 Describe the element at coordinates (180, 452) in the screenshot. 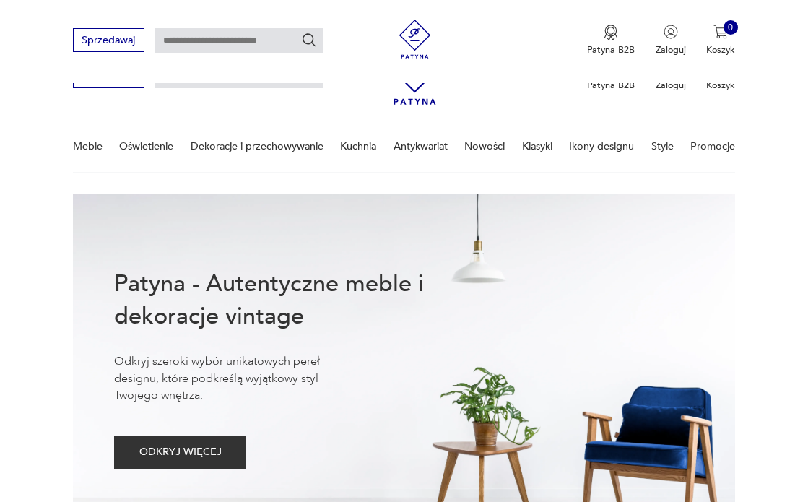

I see `button: ODKRYJ WIĘCEJ` at that location.